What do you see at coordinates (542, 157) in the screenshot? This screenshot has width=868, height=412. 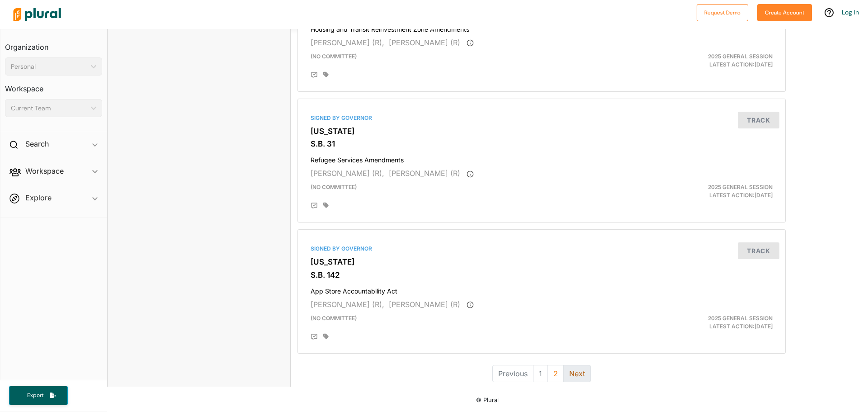 I see `h4: Refugee Services Amendments` at bounding box center [542, 157].